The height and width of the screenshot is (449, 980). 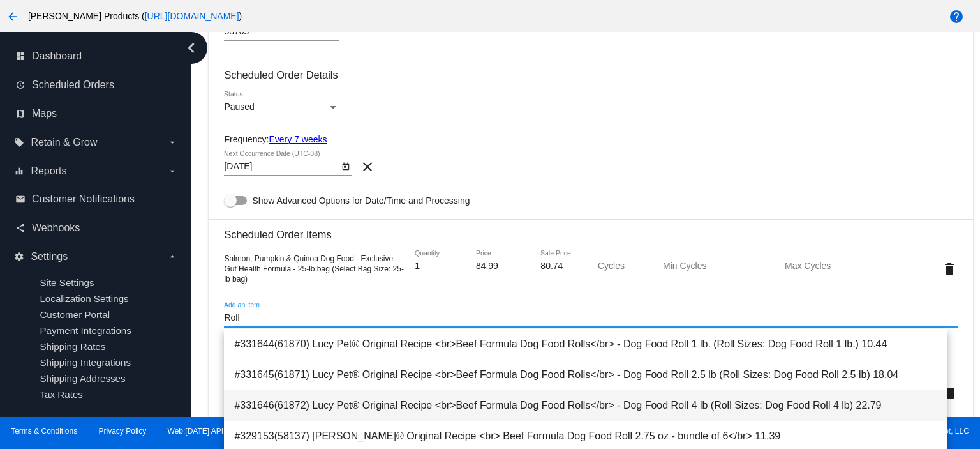 I want to click on span: Shipping Addresses, so click(x=82, y=378).